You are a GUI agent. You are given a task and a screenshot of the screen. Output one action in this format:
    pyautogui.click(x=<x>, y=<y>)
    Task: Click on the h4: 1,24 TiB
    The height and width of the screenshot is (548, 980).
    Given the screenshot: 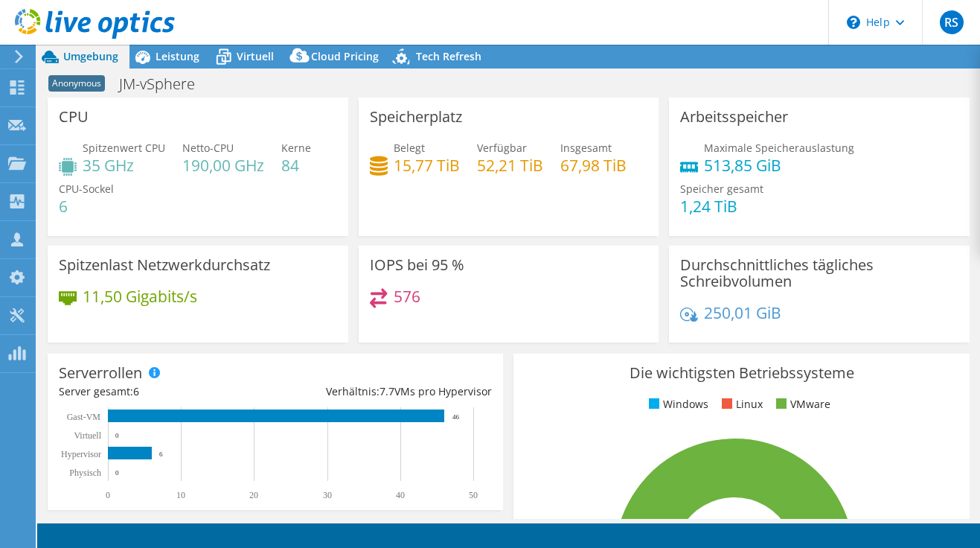 What is the action you would take?
    pyautogui.click(x=722, y=206)
    